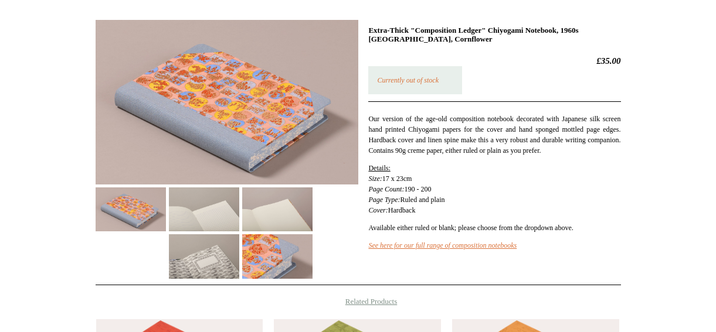  I want to click on h2: £35.00, so click(494, 61).